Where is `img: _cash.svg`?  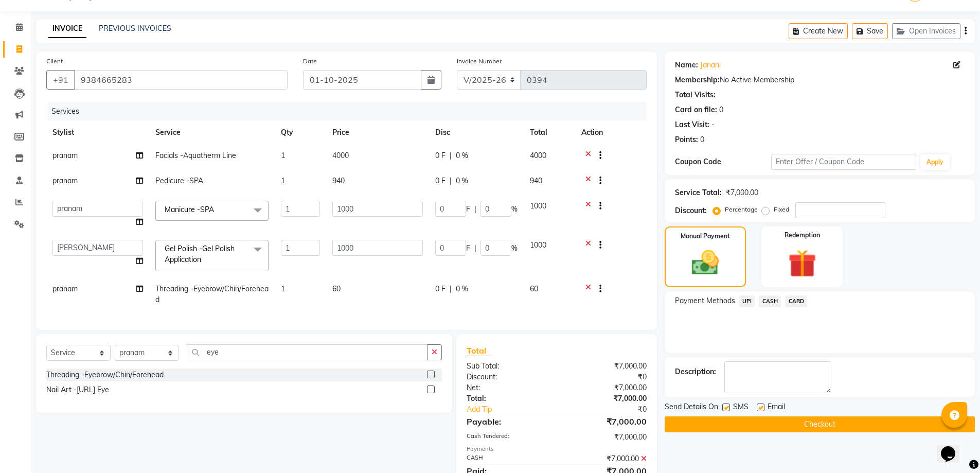
img: _cash.svg is located at coordinates (705, 262).